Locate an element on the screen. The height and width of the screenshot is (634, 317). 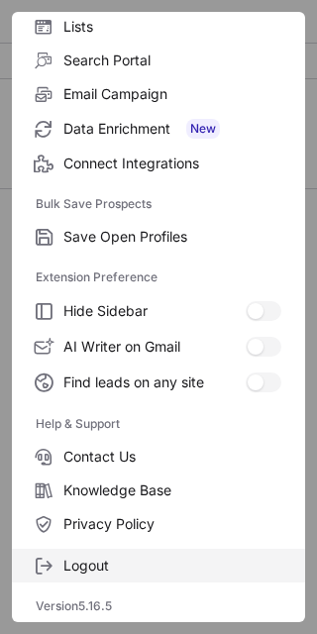
span: Search Portal is located at coordinates (172, 60).